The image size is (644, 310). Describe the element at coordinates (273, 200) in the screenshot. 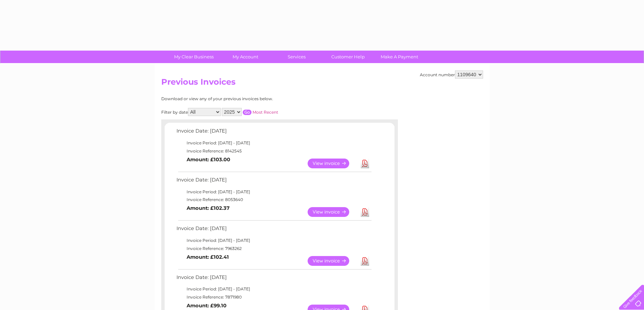

I see `td: Invoice Reference: 8053640` at that location.